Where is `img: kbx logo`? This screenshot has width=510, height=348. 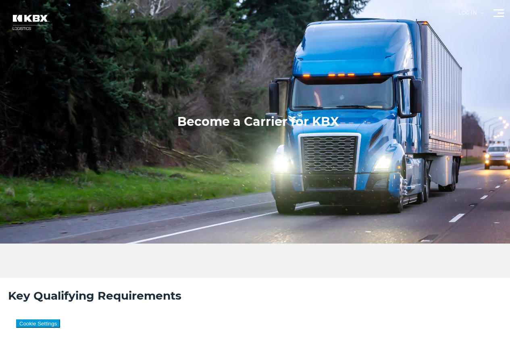 img: kbx logo is located at coordinates (30, 22).